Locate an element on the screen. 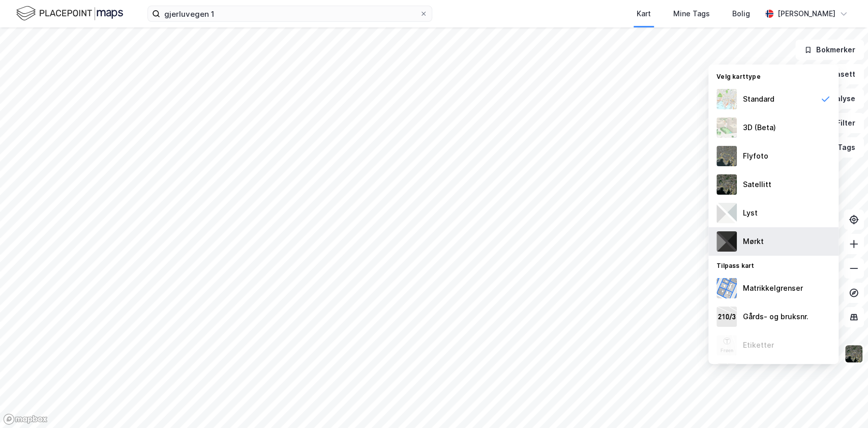 This screenshot has width=868, height=428. div: Velg karttype is located at coordinates (773, 76).